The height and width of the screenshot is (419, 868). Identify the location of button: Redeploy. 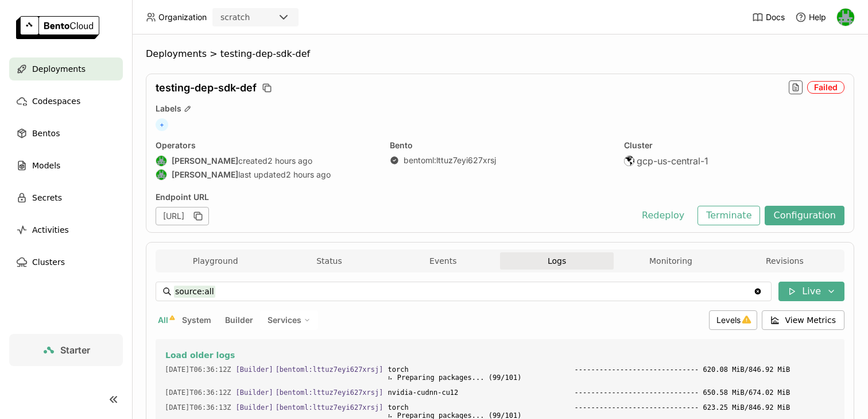
(663, 216).